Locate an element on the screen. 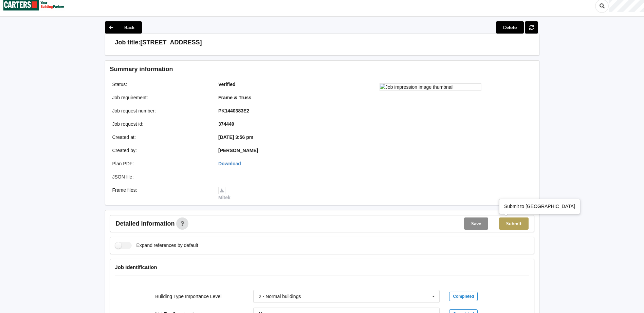 This screenshot has height=313, width=644. label: Expand references by default is located at coordinates (156, 246).